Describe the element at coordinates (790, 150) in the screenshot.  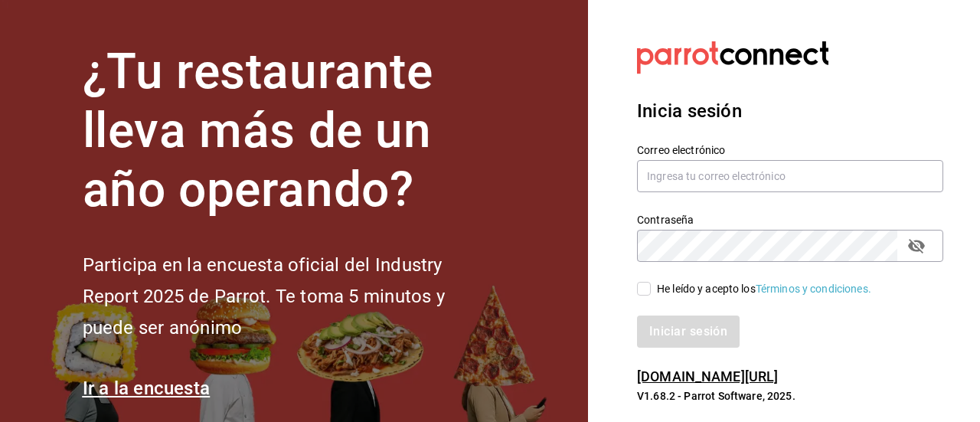
I see `label: Correo electrónico` at that location.